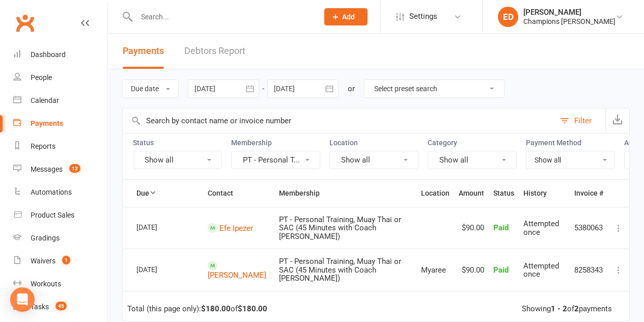 This screenshot has height=322, width=644. What do you see at coordinates (40, 307) in the screenshot?
I see `div: Tasks` at bounding box center [40, 307].